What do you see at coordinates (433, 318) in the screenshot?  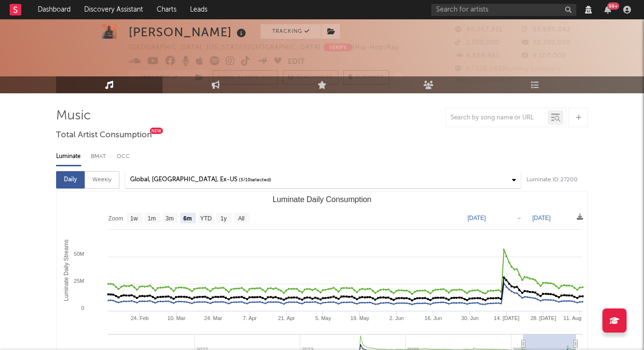 I see `text: 16. Jun` at bounding box center [433, 318].